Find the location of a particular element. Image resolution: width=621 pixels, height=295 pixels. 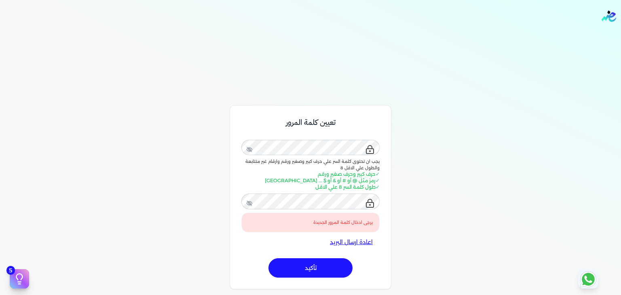

span: 5 is located at coordinates (11, 270).